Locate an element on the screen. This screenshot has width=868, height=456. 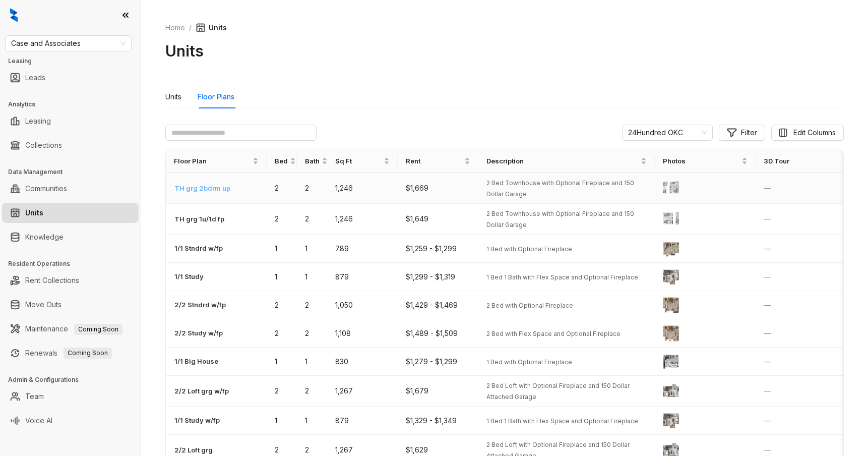
span: 2 Bed with Optional Fireplace is located at coordinates (529, 305).